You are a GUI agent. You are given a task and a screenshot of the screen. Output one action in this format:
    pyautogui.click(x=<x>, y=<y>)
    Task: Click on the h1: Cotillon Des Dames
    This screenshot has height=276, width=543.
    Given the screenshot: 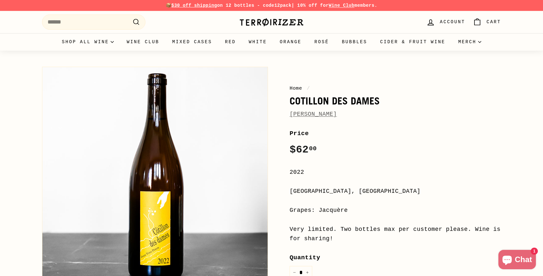 What is the action you would take?
    pyautogui.click(x=395, y=101)
    